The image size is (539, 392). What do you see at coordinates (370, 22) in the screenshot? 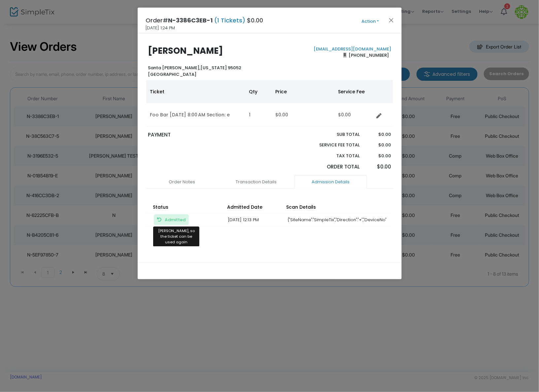
I see `button: Action` at bounding box center [370, 22].